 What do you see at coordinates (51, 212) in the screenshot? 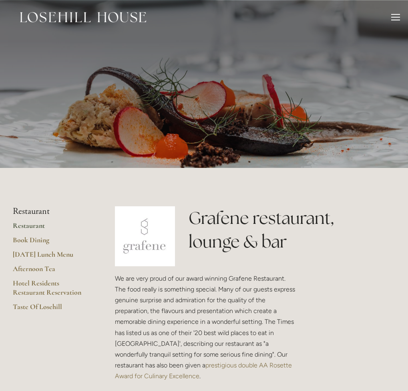
I see `li: Restaurant` at bounding box center [51, 212].